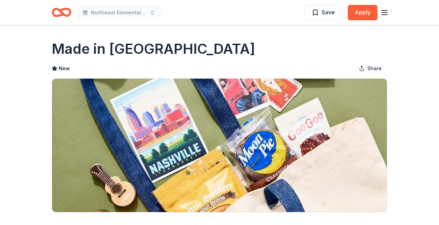  What do you see at coordinates (64, 69) in the screenshot?
I see `span: New` at bounding box center [64, 69].